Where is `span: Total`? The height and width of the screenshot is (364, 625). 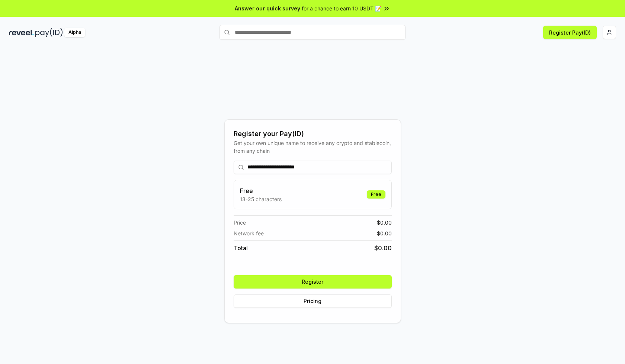 span: Total is located at coordinates (241, 248).